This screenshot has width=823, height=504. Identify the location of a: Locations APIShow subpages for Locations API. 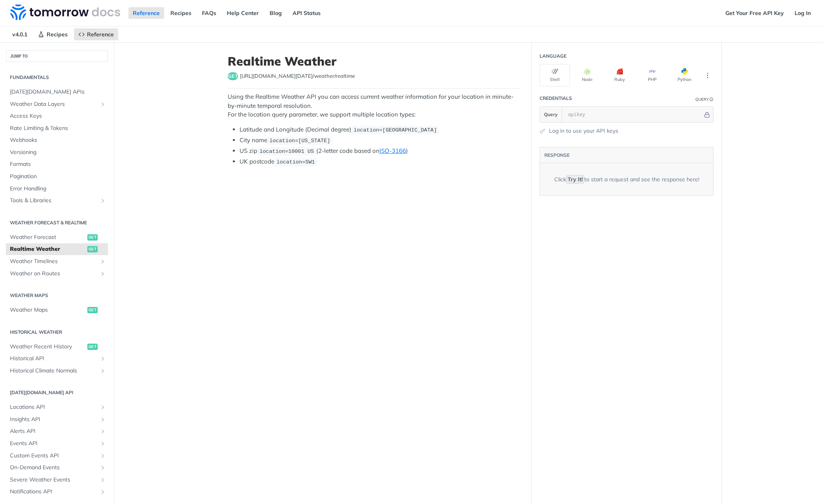
(57, 407).